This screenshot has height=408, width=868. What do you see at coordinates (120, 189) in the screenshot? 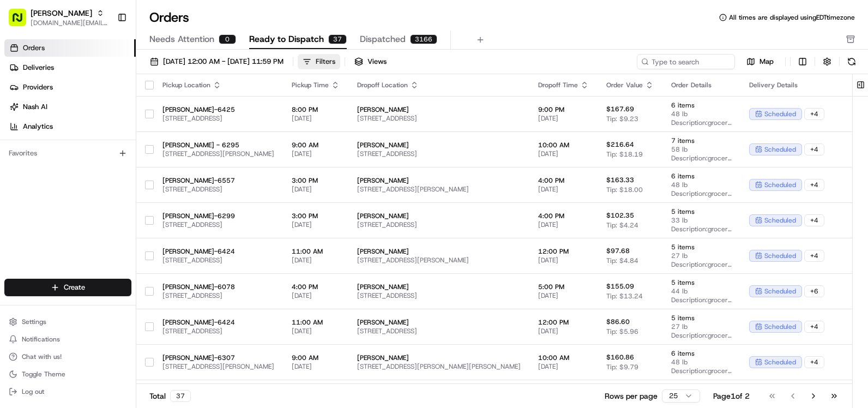
I see `span: Pylon` at bounding box center [120, 189].